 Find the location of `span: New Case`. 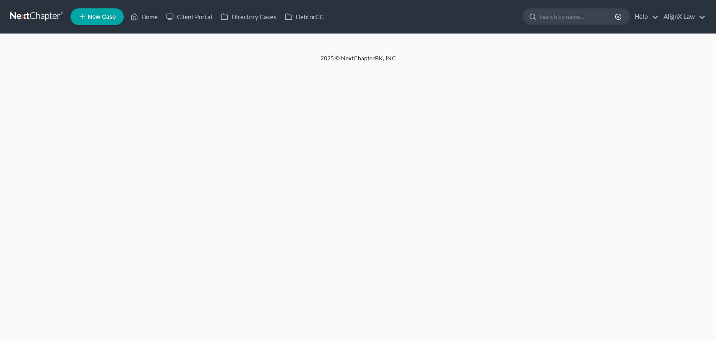

span: New Case is located at coordinates (102, 17).